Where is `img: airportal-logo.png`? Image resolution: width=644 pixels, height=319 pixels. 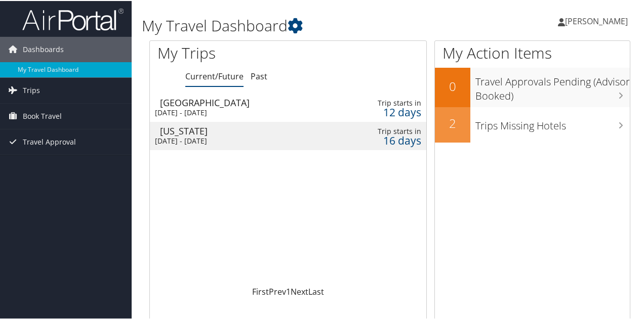
img: airportal-logo.png is located at coordinates (73, 18).